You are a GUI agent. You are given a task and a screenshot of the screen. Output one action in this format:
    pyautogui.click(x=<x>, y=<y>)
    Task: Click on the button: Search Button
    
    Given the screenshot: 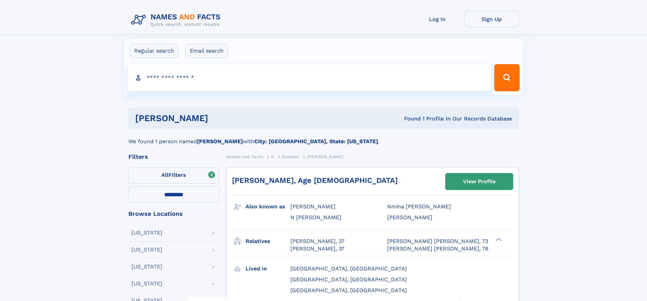 What is the action you would take?
    pyautogui.click(x=507, y=78)
    